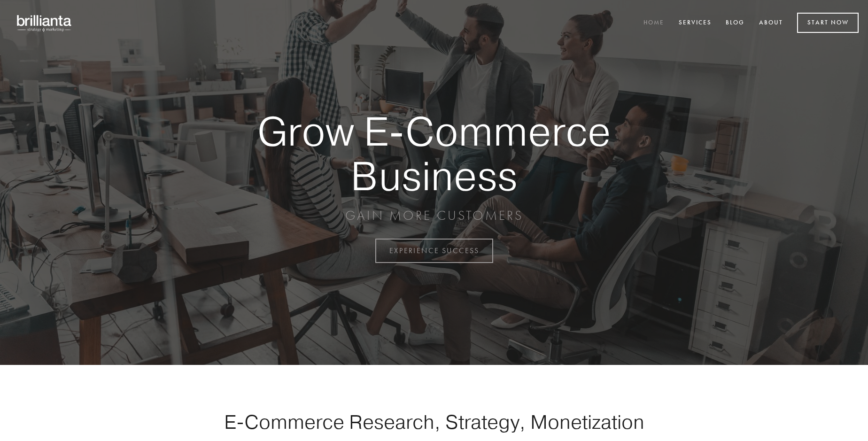  I want to click on a: About, so click(771, 23).